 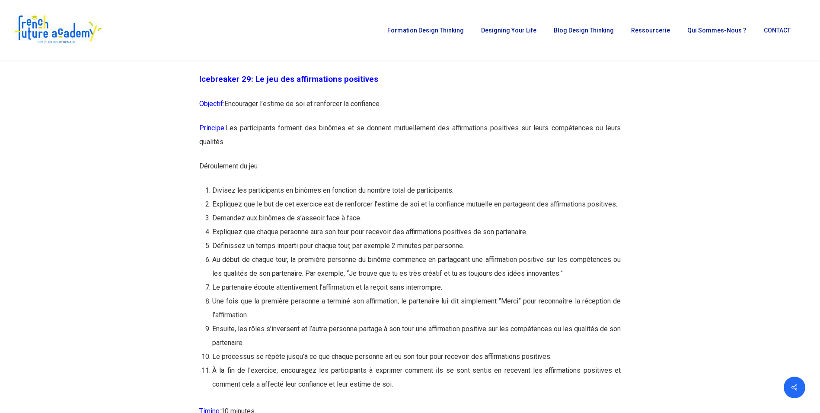 What do you see at coordinates (416, 287) in the screenshot?
I see `li: Le partenaire écoute attentivement l’affirmation et la reçoit sans interrompre.` at bounding box center [416, 287].